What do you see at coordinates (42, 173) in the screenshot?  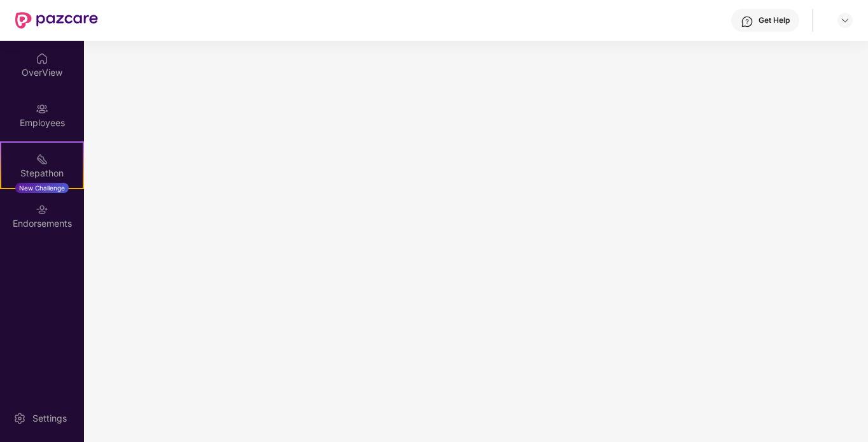 I see `div: Stepathon` at bounding box center [42, 173].